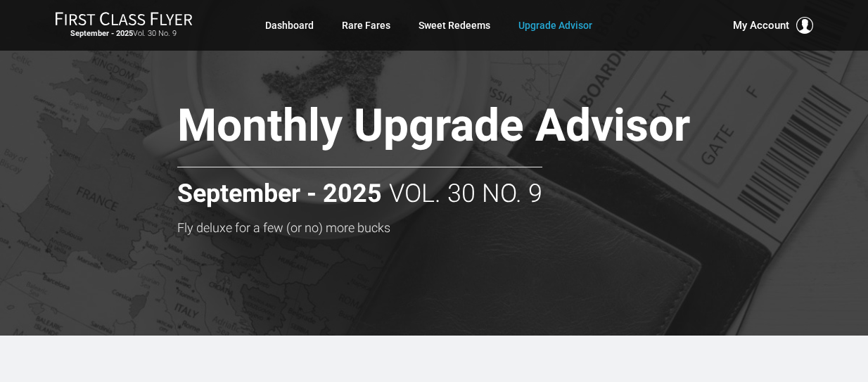 This screenshot has width=868, height=382. I want to click on small: Vol. 30 No. 9, so click(124, 34).